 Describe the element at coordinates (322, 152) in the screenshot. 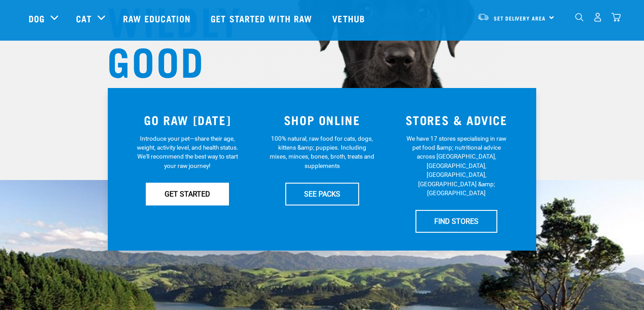

I see `p: 100% natural, raw food for cats, dogs, kittens &amp; puppies. Including mixes, minces, bones, bro...` at that location.